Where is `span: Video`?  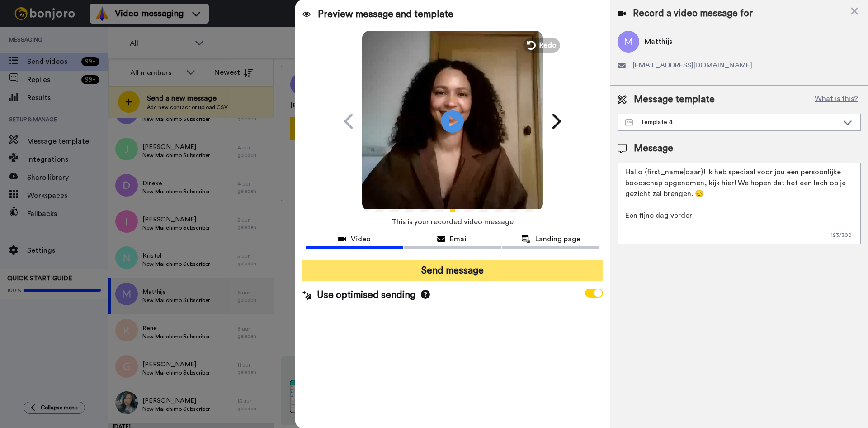
span: Video is located at coordinates (361, 239).